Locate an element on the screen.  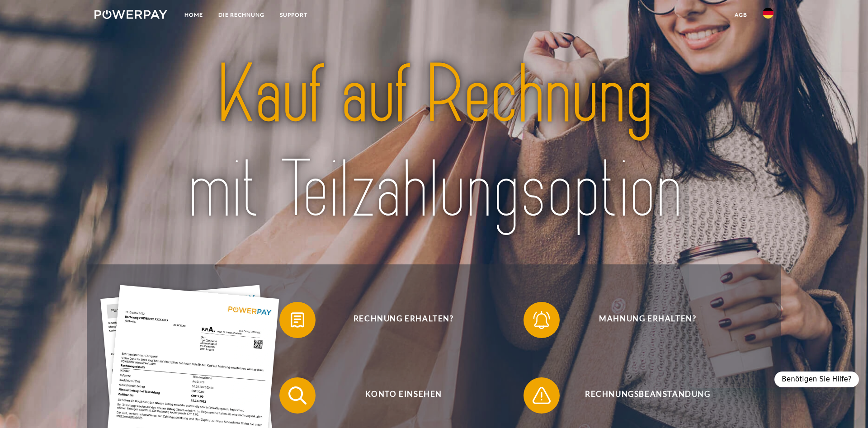
img: de is located at coordinates (768, 13).